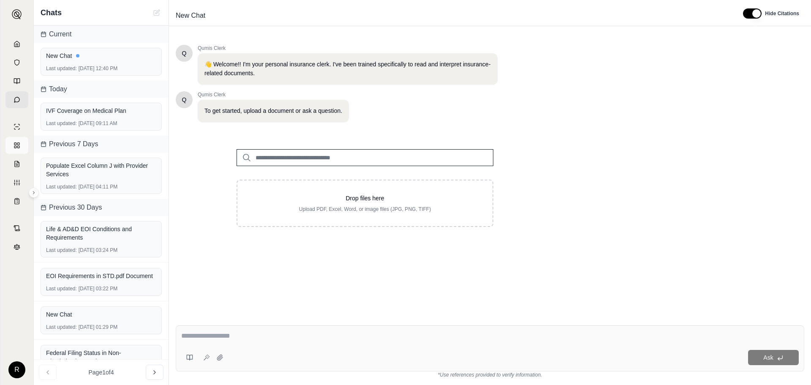 This screenshot has height=385, width=811. What do you see at coordinates (17, 247) in the screenshot?
I see `a: Legal Search Engine` at bounding box center [17, 247].